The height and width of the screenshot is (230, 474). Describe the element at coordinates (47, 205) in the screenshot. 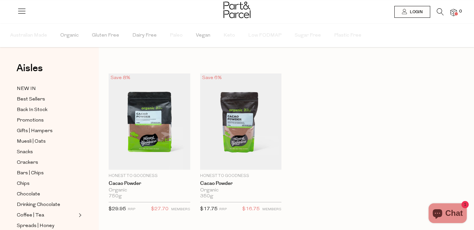

I see `a: Drinking Chocolate` at that location.